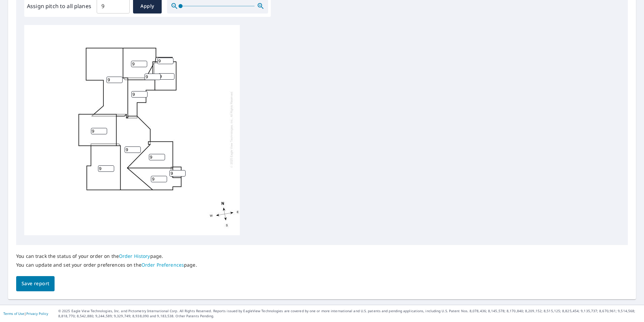  Describe the element at coordinates (37, 313) in the screenshot. I see `a: Privacy Policy` at that location.